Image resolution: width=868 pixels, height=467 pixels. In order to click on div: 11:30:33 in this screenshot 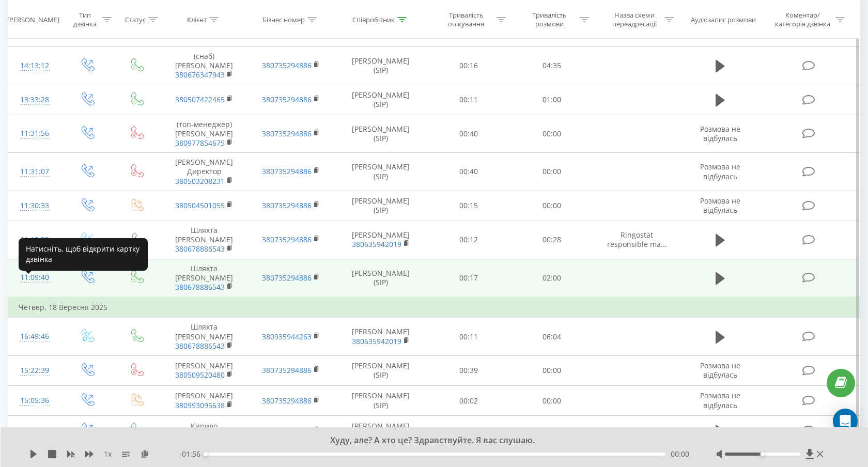, I will do `click(35, 206)`.